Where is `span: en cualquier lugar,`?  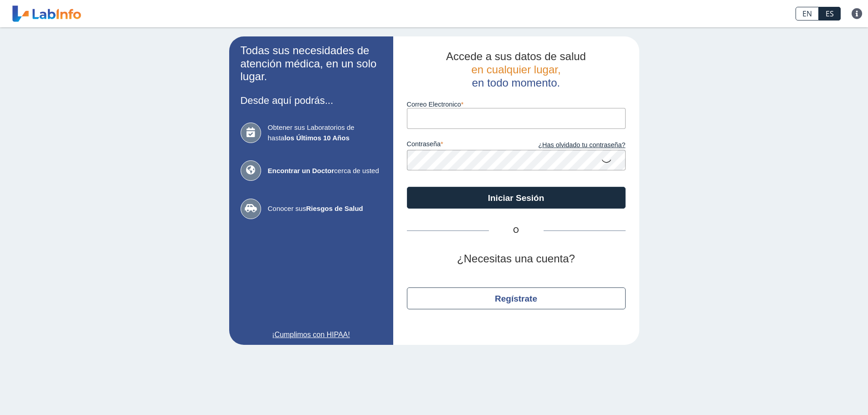
span: en cualquier lugar, is located at coordinates (515, 69).